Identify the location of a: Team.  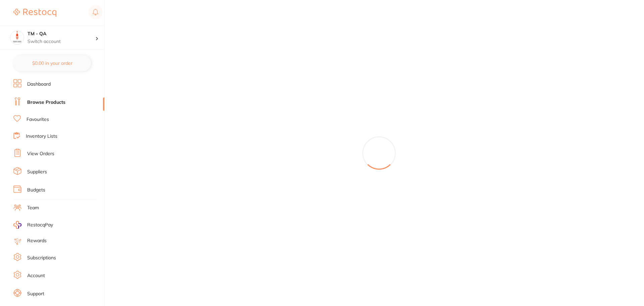
(33, 208).